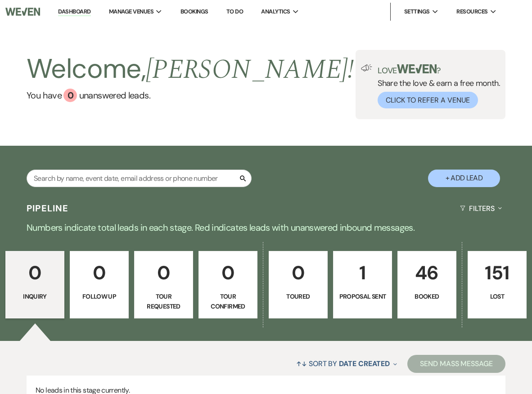  What do you see at coordinates (195, 11) in the screenshot?
I see `a: Bookings` at bounding box center [195, 11].